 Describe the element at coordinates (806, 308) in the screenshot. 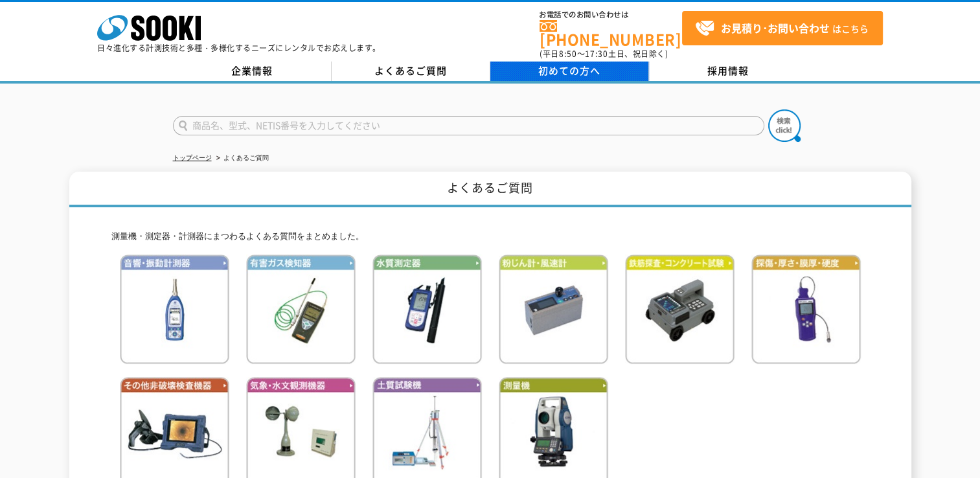

I see `img: 探傷・厚さ・膜厚・硬度` at that location.